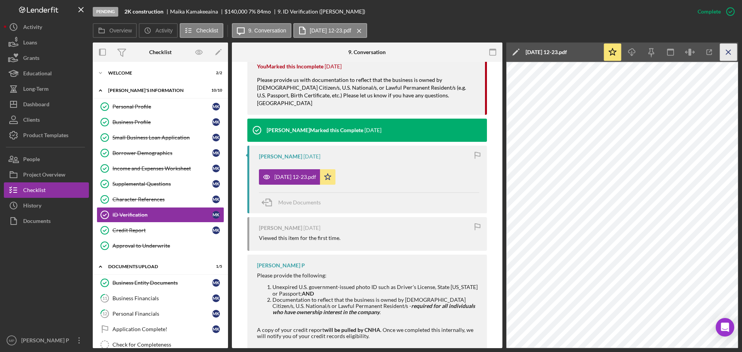  What do you see at coordinates (30, 43) in the screenshot?
I see `div: Loans` at bounding box center [30, 43].